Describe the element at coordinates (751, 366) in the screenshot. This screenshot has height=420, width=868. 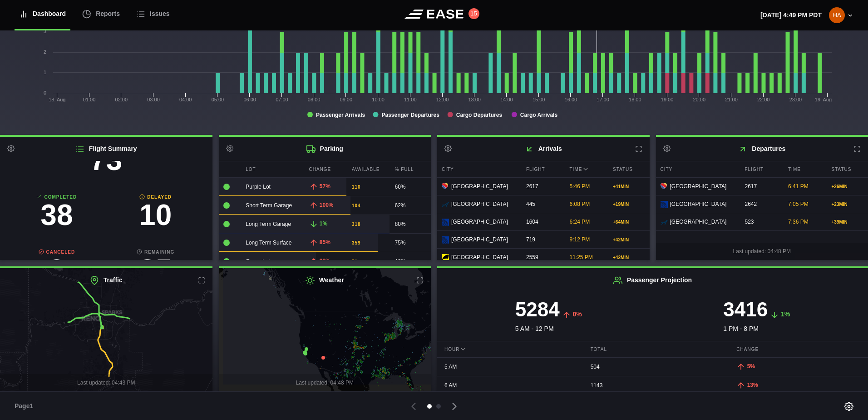
I see `span: 5%` at that location.